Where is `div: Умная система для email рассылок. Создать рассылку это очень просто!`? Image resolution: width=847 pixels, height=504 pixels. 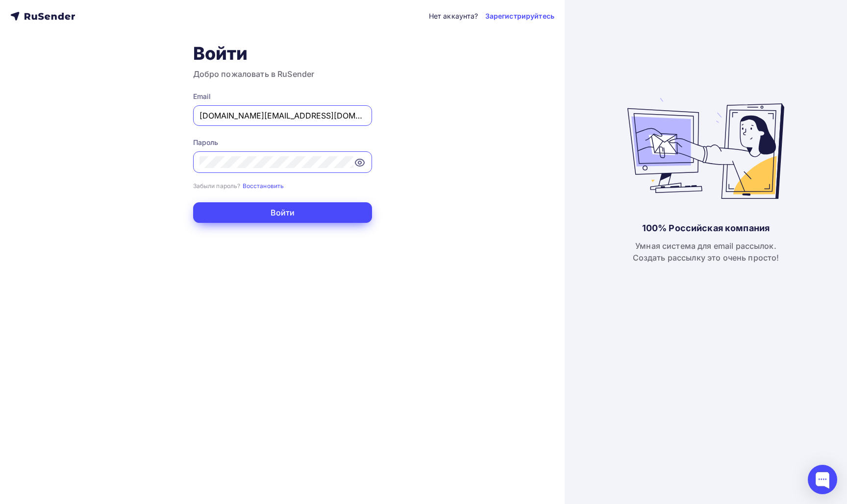
div: Умная система для email рассылок. Создать рассылку это очень просто! is located at coordinates (706, 252).